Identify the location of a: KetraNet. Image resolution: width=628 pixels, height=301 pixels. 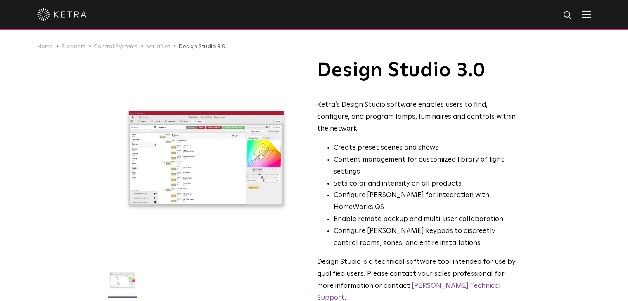
(158, 47).